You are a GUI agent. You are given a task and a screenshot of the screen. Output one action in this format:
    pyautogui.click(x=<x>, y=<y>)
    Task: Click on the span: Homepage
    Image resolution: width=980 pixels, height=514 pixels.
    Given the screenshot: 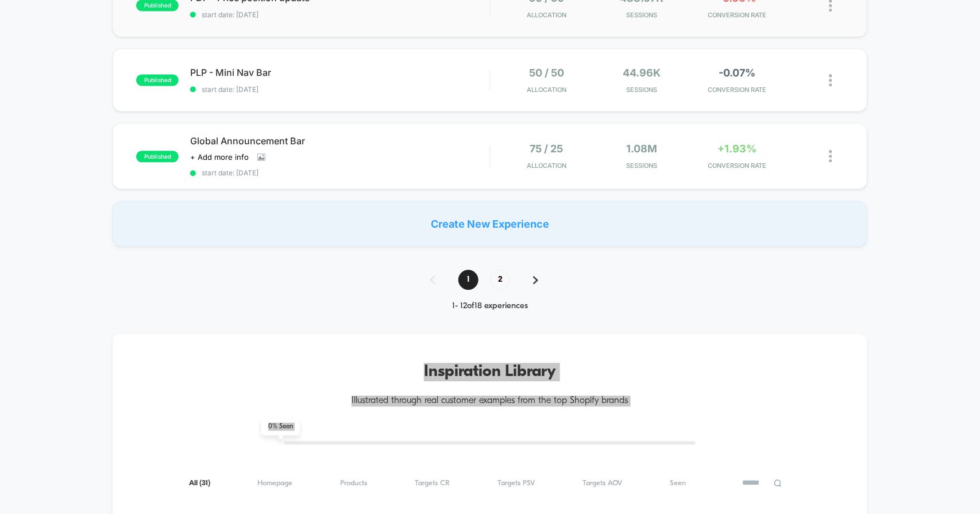 What is the action you would take?
    pyautogui.click(x=275, y=483)
    